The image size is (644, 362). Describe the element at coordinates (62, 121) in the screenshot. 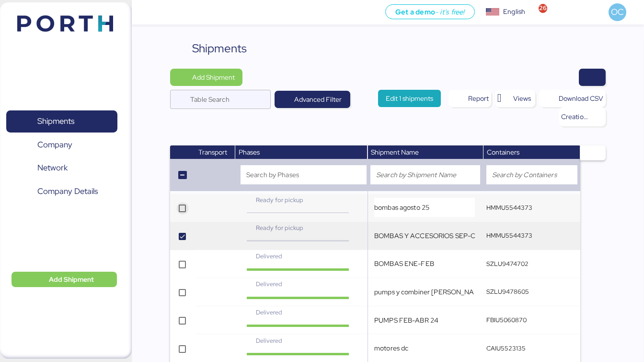

I see `a: Shipments` at that location.